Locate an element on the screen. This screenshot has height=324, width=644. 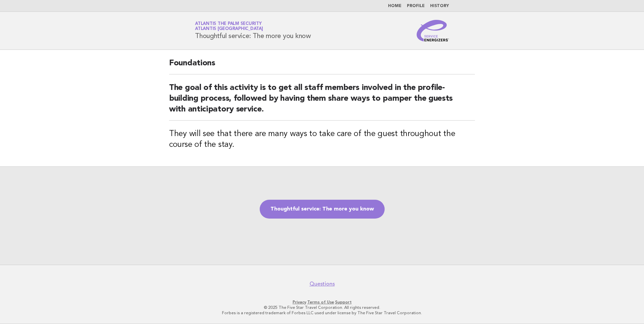
a: Support is located at coordinates (344, 302).